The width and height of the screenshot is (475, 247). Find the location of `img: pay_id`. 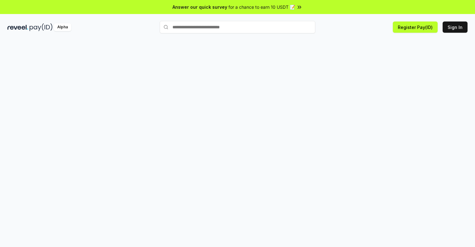

img: pay_id is located at coordinates (41, 27).